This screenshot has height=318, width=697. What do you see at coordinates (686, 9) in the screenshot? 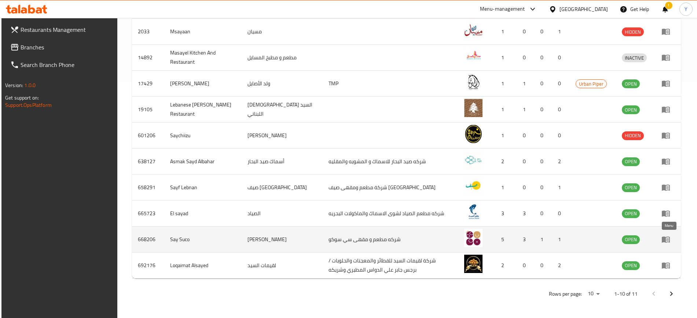
I see `span: Y` at bounding box center [686, 9].